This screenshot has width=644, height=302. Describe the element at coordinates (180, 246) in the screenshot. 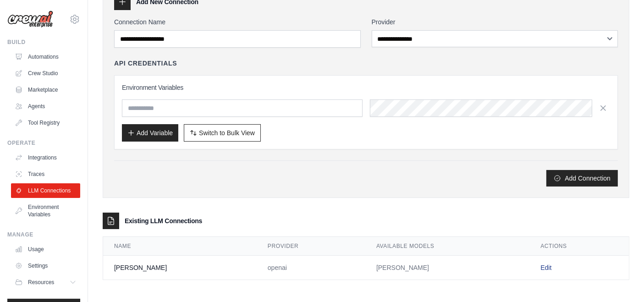

I see `th: Name` at that location.